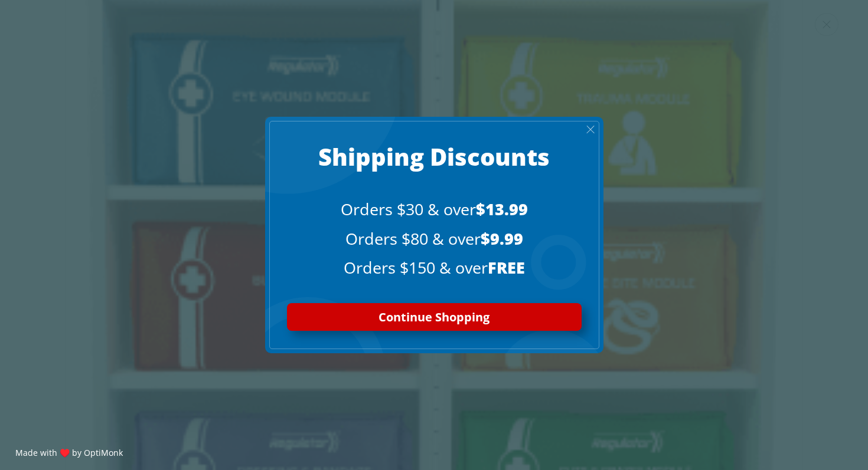 Image resolution: width=868 pixels, height=470 pixels. What do you see at coordinates (506, 267) in the screenshot?
I see `span: FREE` at bounding box center [506, 267].